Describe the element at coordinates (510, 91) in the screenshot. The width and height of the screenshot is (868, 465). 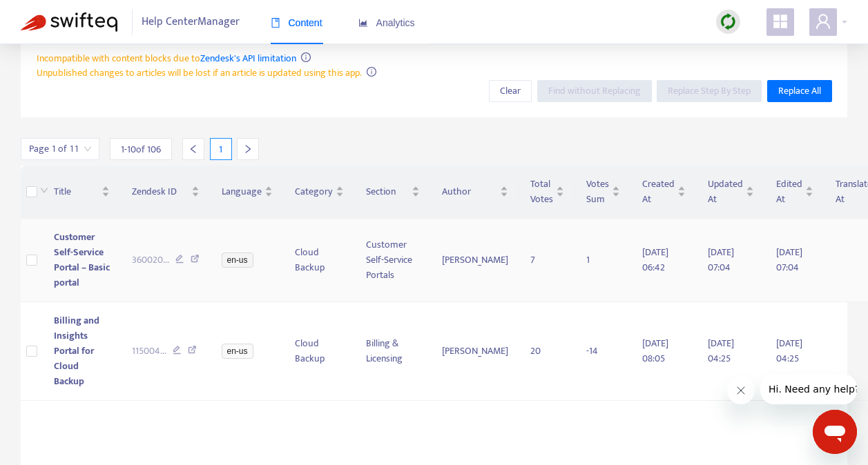
I see `span: Clear` at that location.